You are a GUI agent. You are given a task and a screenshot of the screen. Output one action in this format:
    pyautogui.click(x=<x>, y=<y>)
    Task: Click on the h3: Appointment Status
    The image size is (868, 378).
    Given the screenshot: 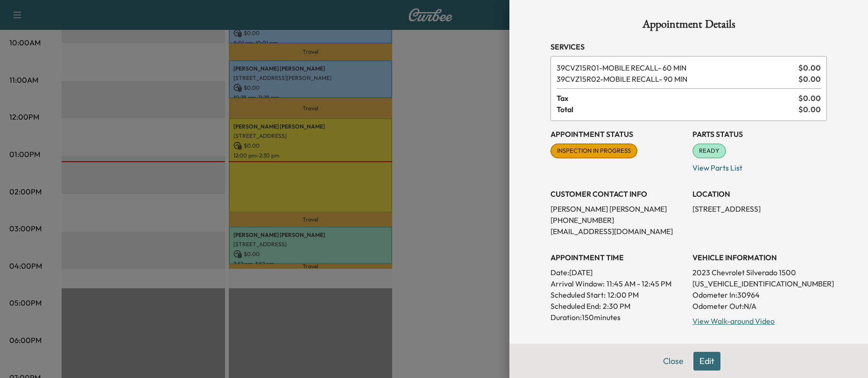 What is the action you would take?
    pyautogui.click(x=618, y=134)
    